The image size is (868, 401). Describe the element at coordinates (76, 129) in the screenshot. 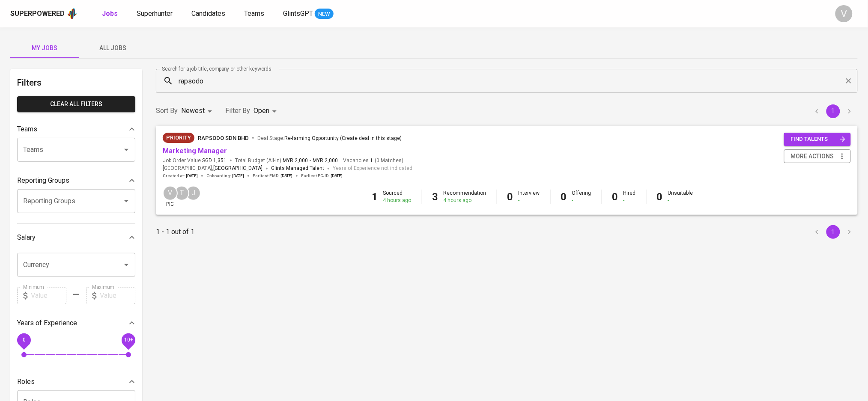

I see `div: Teams` at that location.